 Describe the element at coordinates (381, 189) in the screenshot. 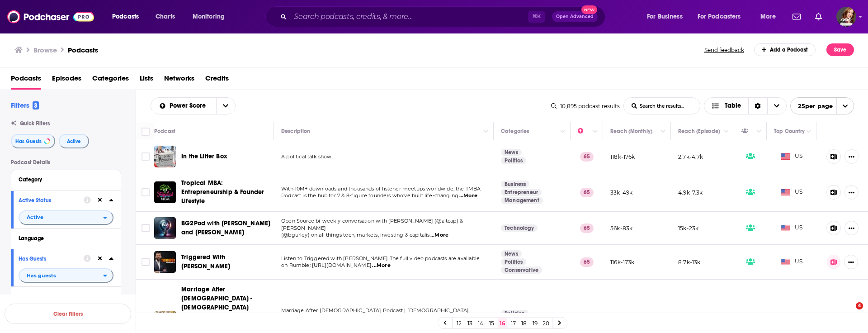

I see `span: With 10M+ downloads and thousands of listener meetups worldwide, the TMBA` at that location.